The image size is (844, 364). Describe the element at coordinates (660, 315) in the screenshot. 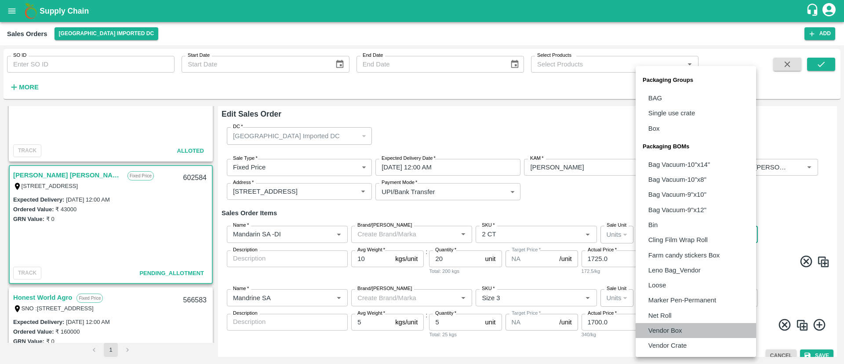

I see `p: Net Roll` at that location.